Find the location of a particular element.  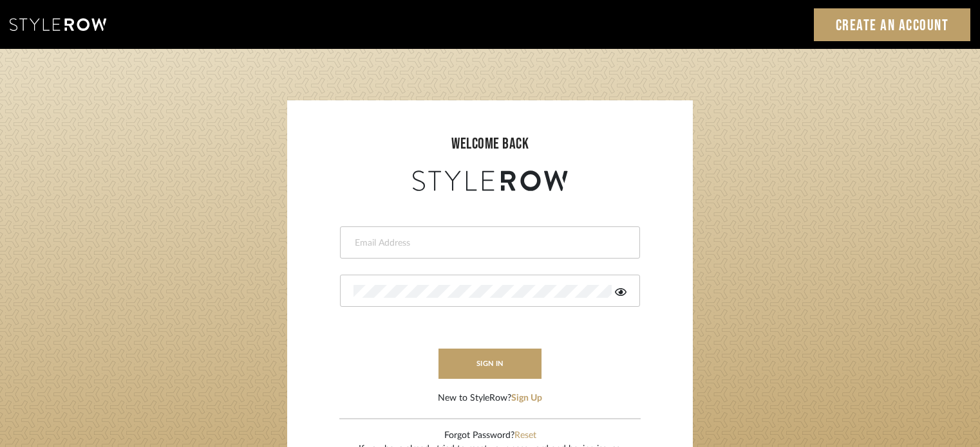

div: welcome back is located at coordinates (490, 144).